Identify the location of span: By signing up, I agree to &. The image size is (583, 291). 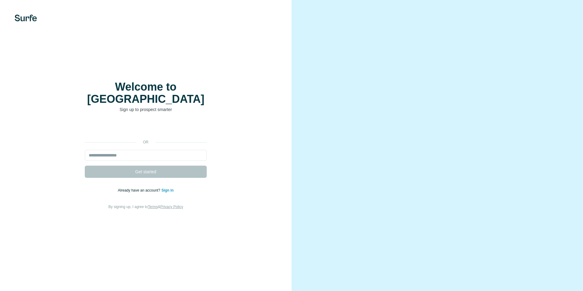
(146, 207).